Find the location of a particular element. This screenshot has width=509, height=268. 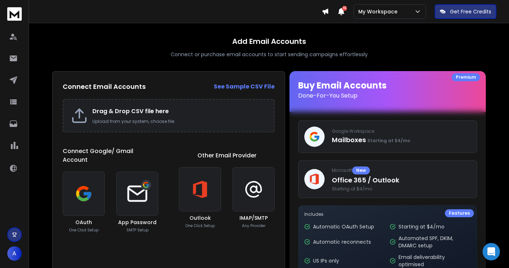

p: Microsoft is located at coordinates (401, 170).